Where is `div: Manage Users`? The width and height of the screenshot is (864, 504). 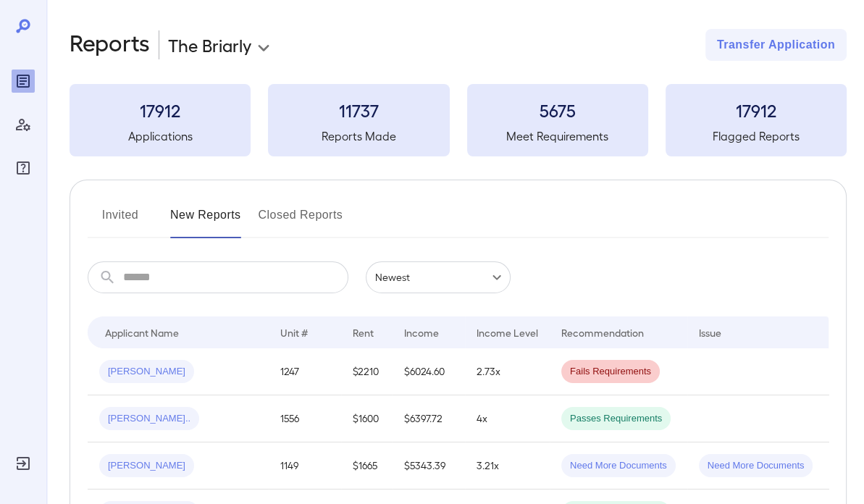
div: Manage Users is located at coordinates (23, 124).